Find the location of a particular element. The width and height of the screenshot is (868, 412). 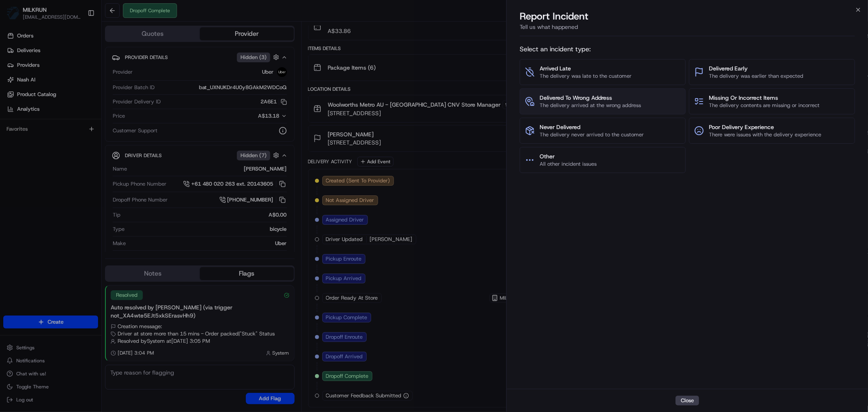

div: Tell us what happened is located at coordinates (687, 30).